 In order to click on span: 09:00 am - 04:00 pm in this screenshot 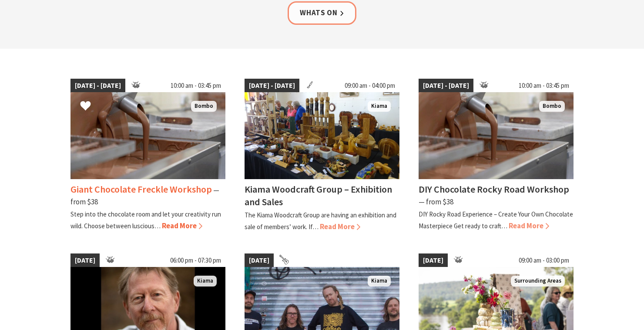, I will do `click(370, 85)`.